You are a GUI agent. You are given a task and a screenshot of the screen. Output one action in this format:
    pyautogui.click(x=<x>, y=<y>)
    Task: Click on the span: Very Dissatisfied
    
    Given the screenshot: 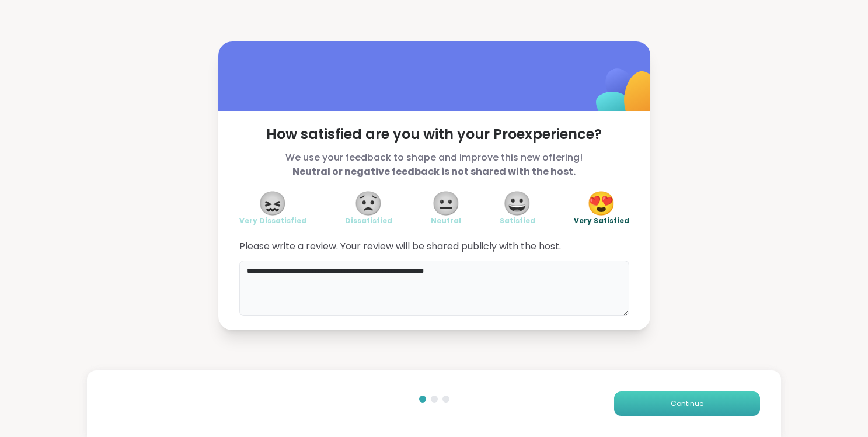 What is the action you would take?
    pyautogui.click(x=272, y=221)
    